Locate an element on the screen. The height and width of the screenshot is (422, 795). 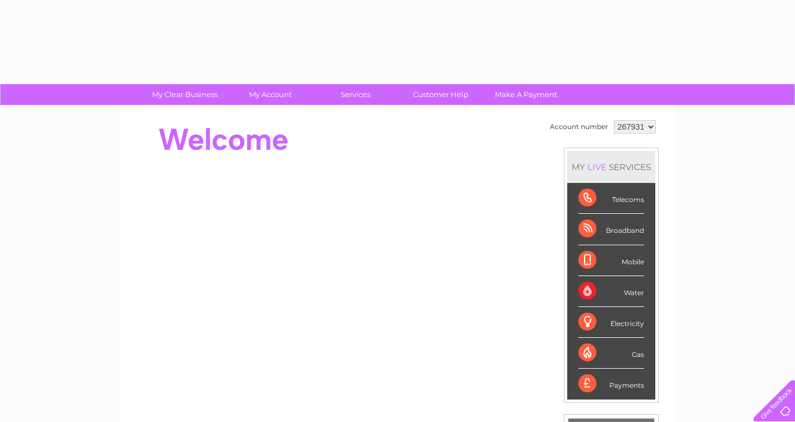
div: Electricity is located at coordinates (611, 322).